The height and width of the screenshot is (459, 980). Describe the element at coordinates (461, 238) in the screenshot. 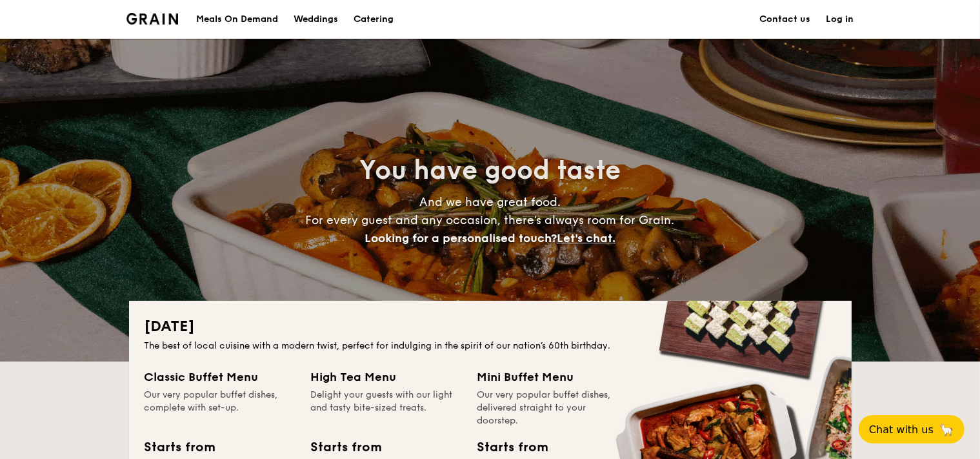

I see `span: Looking for a personalised touch?` at that location.